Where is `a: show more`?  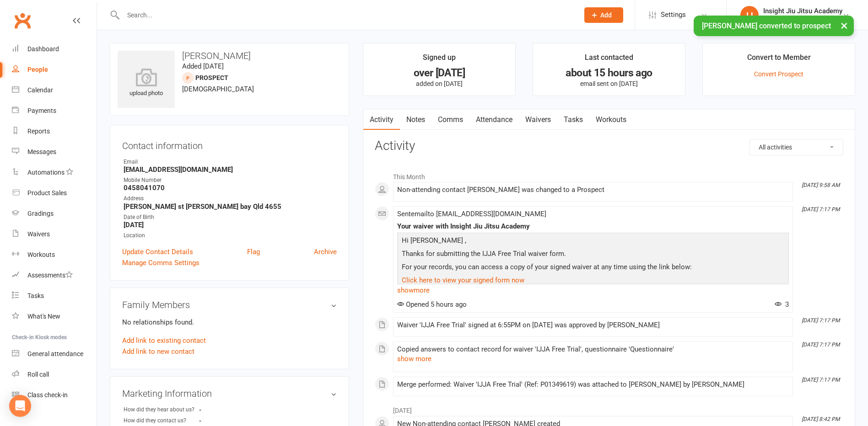 a: show more is located at coordinates (593, 290).